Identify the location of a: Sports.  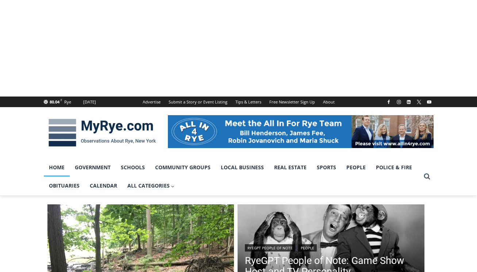
(326, 167).